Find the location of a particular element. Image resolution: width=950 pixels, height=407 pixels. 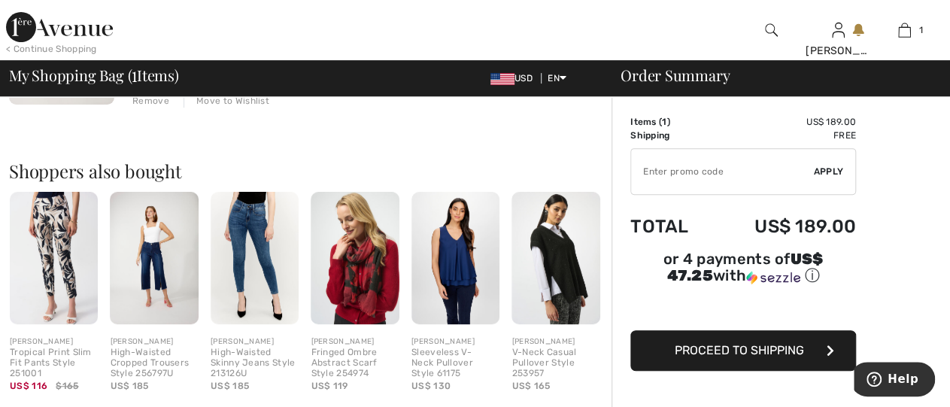

span: USD is located at coordinates (515, 78).